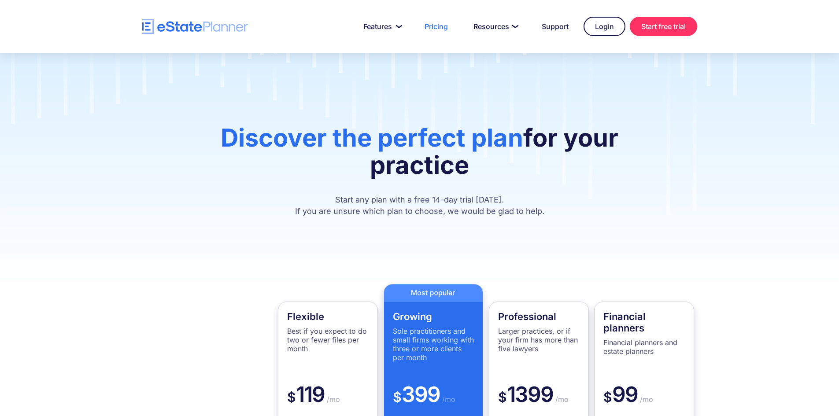  I want to click on h4: Financial planners, so click(644, 322).